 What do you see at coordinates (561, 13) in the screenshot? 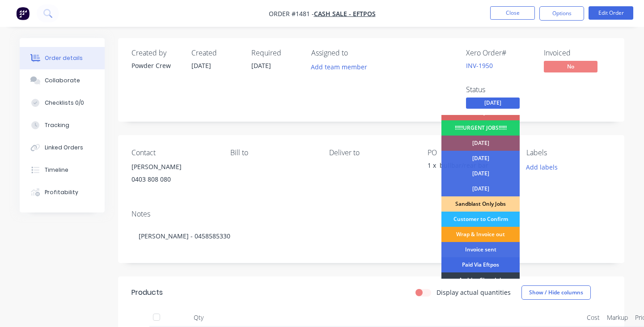
I see `button: Options` at bounding box center [561, 13].